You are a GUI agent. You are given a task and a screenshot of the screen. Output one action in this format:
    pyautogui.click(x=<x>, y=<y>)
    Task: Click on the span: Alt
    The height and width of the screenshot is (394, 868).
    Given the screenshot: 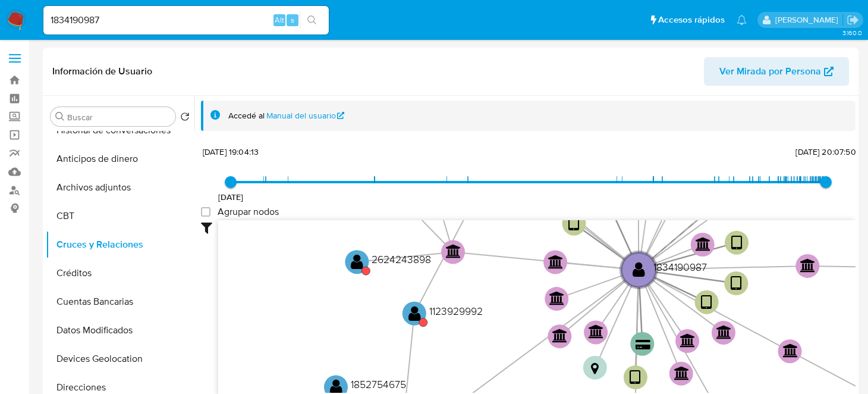 What is the action you would take?
    pyautogui.click(x=280, y=19)
    